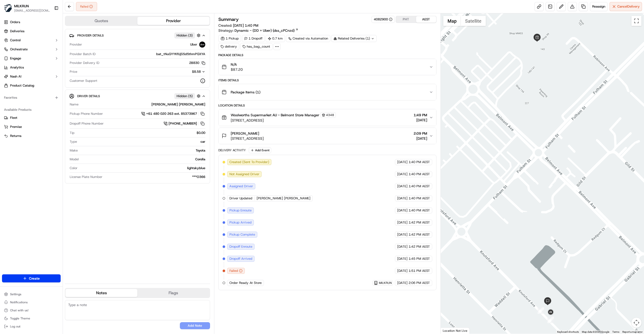 This screenshot has height=334, width=644. What do you see at coordinates (83, 54) in the screenshot?
I see `span: Provider Batch ID` at bounding box center [83, 54].